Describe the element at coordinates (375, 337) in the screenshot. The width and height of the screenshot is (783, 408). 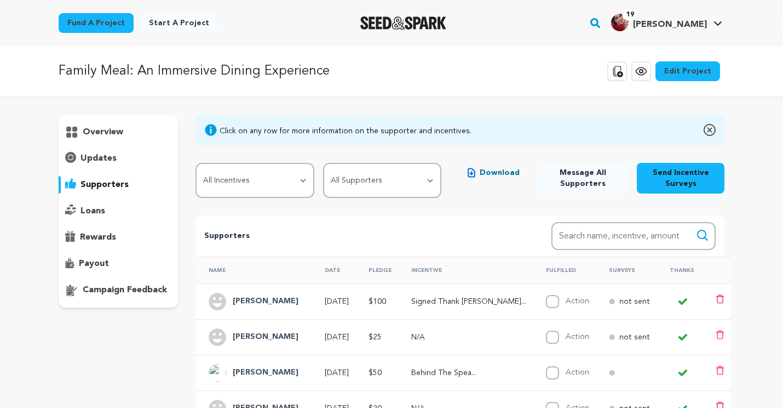
I see `span: $25` at that location.